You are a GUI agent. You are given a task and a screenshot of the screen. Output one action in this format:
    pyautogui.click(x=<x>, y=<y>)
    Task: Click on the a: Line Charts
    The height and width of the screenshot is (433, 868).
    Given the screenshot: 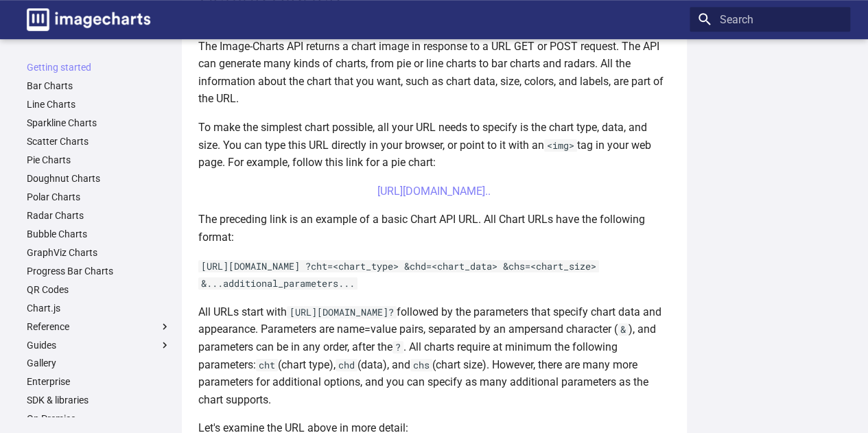 What is the action you would take?
    pyautogui.click(x=99, y=104)
    